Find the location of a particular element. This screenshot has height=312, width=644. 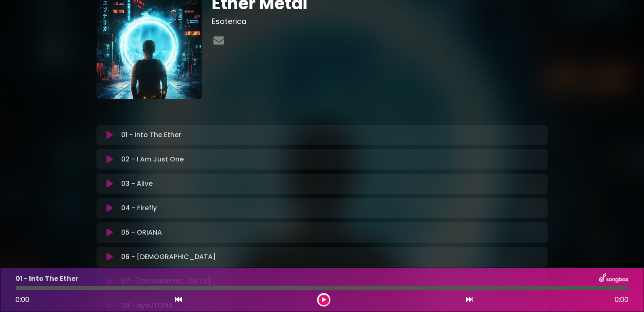

p: 05 - ORIANA is located at coordinates (142, 232).